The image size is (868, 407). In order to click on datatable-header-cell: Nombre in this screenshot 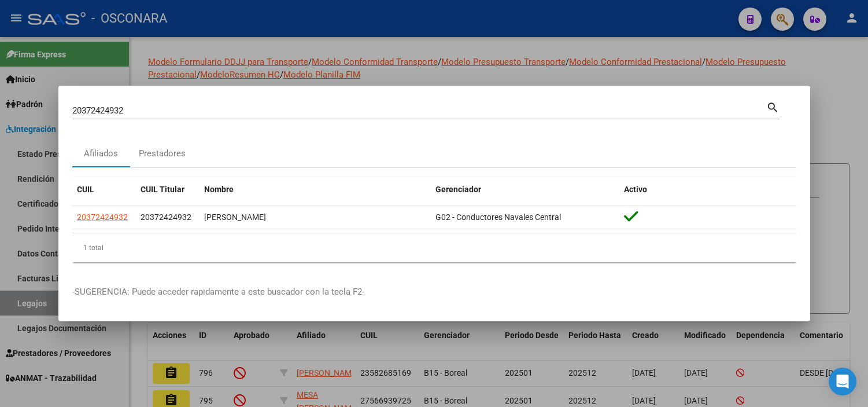, I will do `click(315, 189)`.